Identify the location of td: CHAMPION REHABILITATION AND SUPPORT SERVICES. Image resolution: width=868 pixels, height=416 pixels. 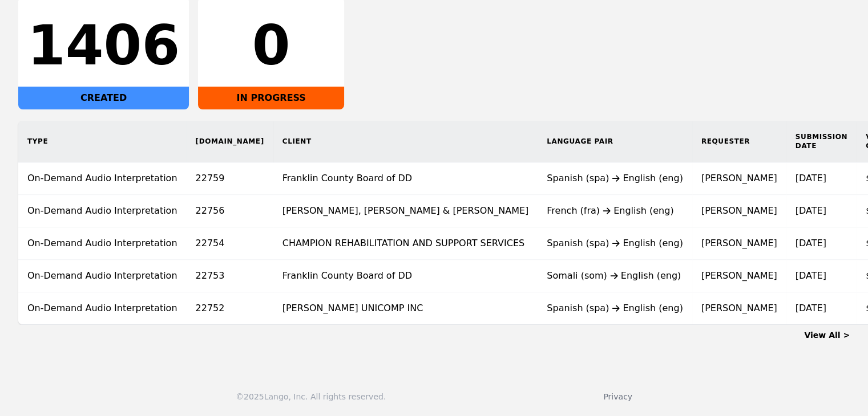
(405, 243).